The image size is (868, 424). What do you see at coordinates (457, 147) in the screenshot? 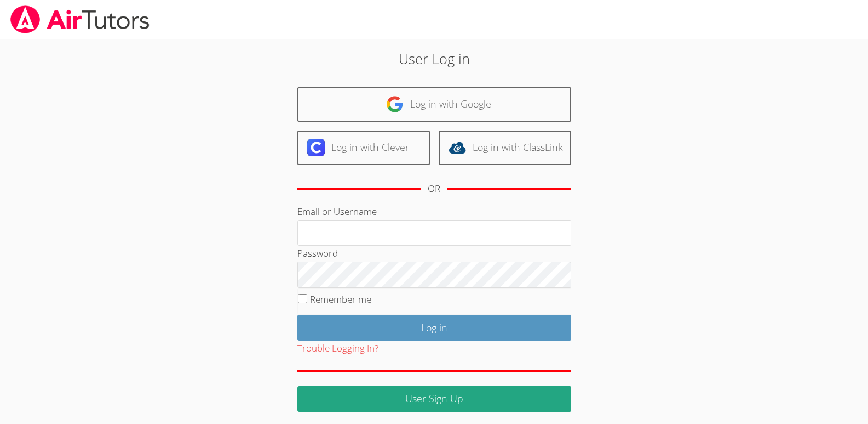
I see `img: classlink-logo-d6bb404cc1216ec64c9a2012d9dc4662098be43eaf13dc465df04b49fa7ab582.svg` at bounding box center [457, 147].